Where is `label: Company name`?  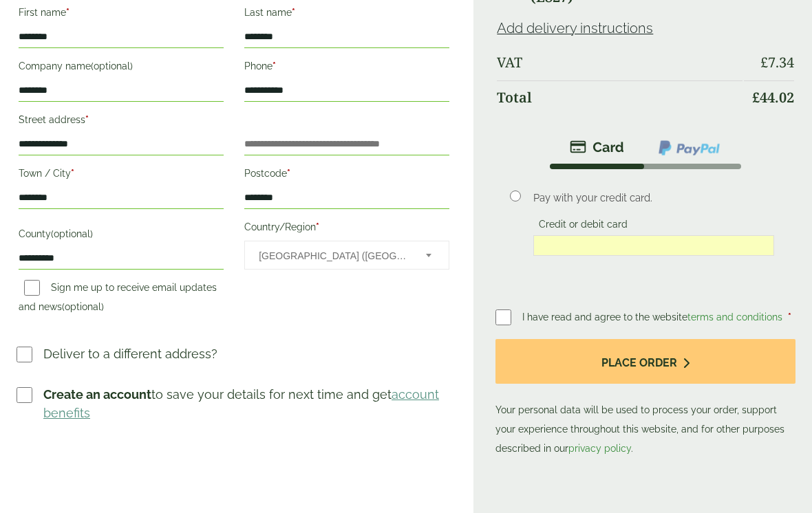
label: Company name is located at coordinates (121, 68).